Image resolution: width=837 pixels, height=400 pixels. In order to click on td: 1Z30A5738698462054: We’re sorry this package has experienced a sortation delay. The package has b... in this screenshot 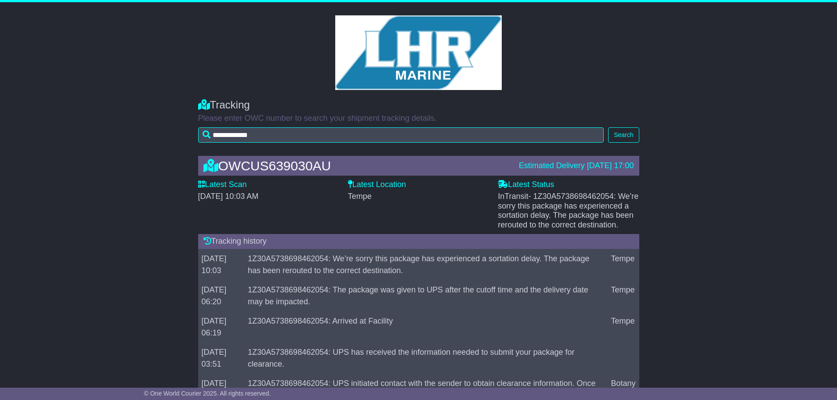, I will do `click(426, 265)`.